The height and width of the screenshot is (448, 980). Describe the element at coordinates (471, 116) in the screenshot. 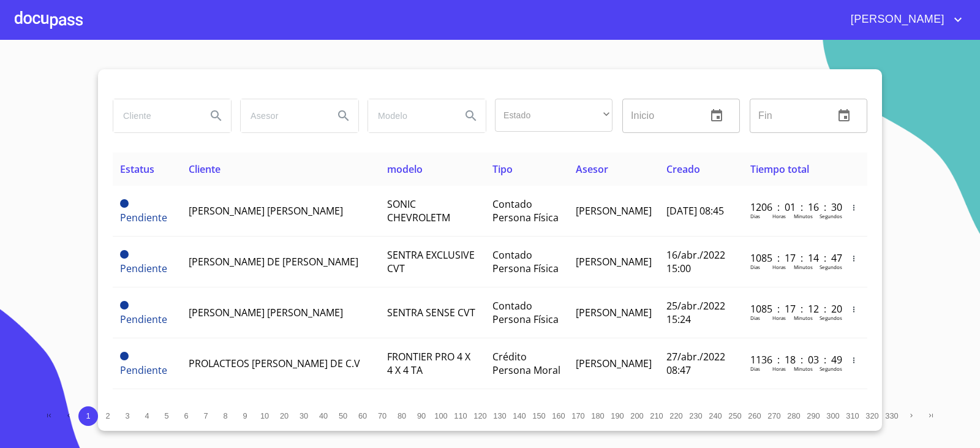

I see `button: Search` at that location.